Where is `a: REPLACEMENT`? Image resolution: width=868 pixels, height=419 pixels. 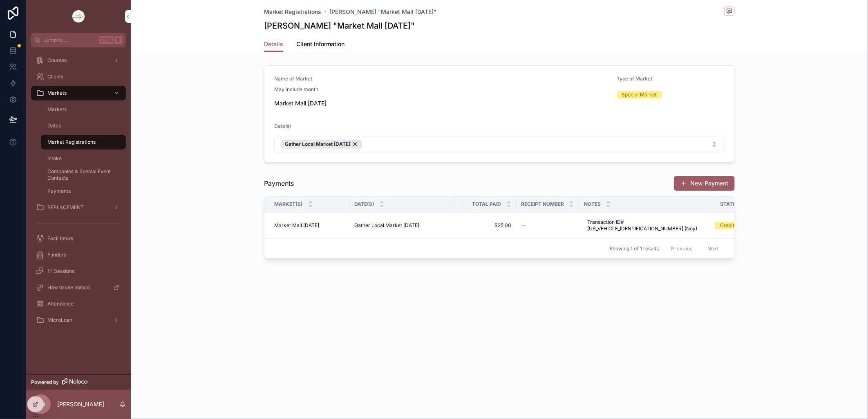
a: REPLACEMENT is located at coordinates (79, 208).